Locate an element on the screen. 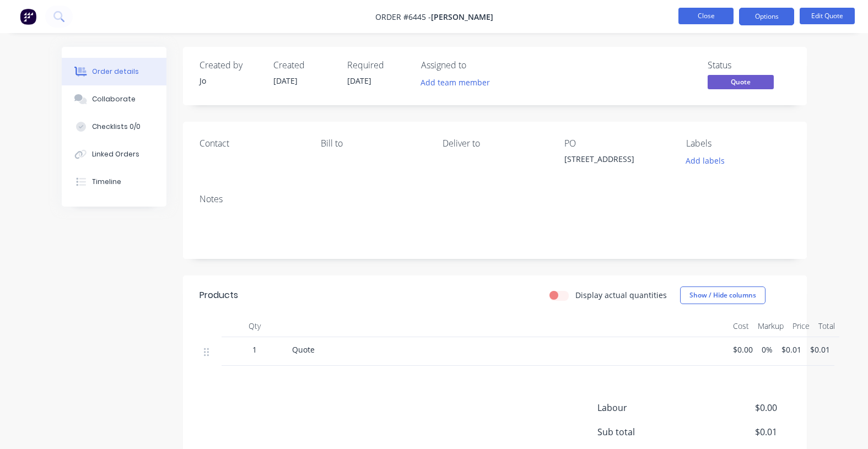  button: Close is located at coordinates (707, 16).